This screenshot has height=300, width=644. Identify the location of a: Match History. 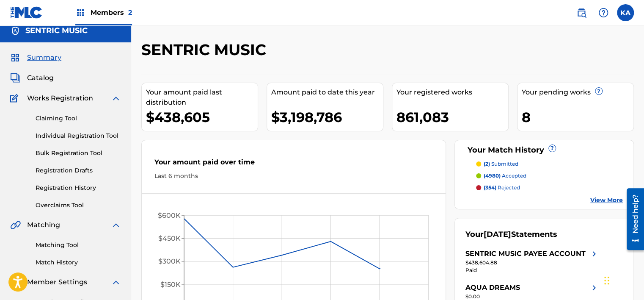
(79, 263).